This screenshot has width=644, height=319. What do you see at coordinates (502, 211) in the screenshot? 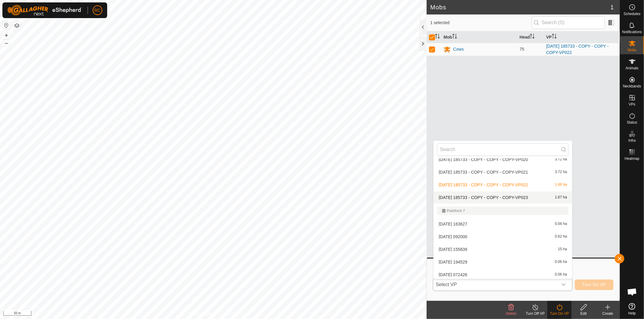
I see `div: Paddock 7` at bounding box center [502, 211].